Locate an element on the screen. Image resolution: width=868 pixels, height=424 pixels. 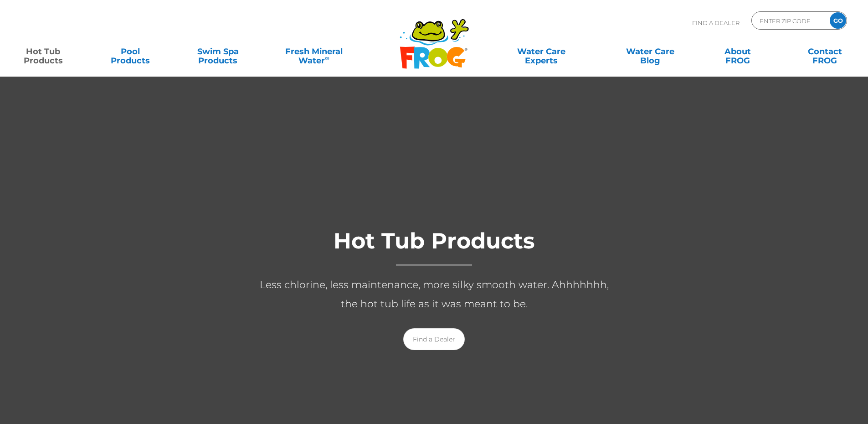
input: GO is located at coordinates (838, 21).